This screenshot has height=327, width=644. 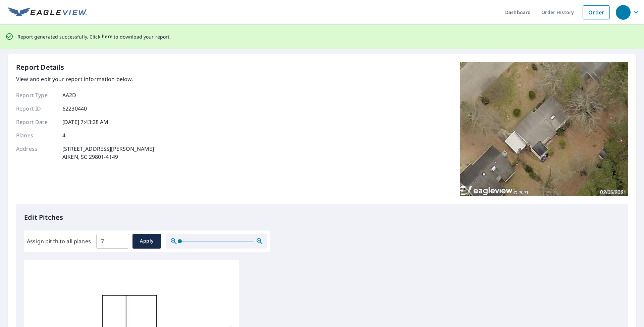 What do you see at coordinates (47, 12) in the screenshot?
I see `img: EV Logo` at bounding box center [47, 12].